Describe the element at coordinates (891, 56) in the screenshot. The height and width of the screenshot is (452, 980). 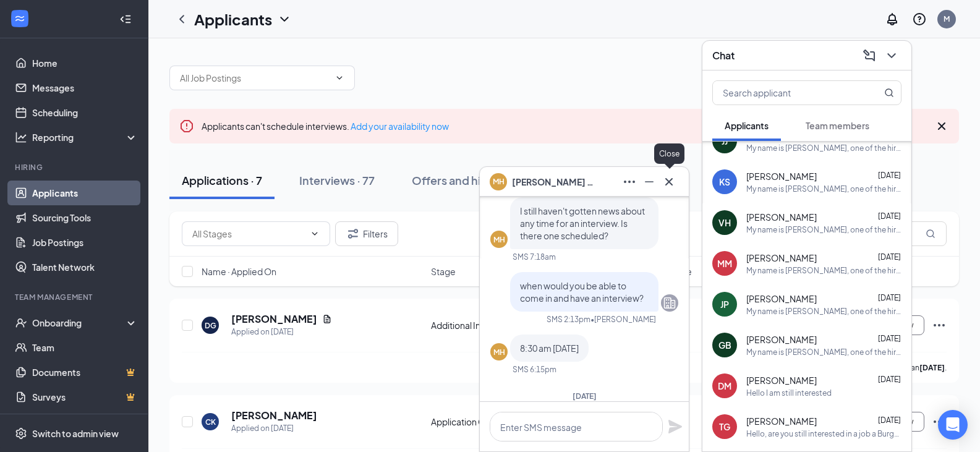
I see `button: ChevronDown` at that location.